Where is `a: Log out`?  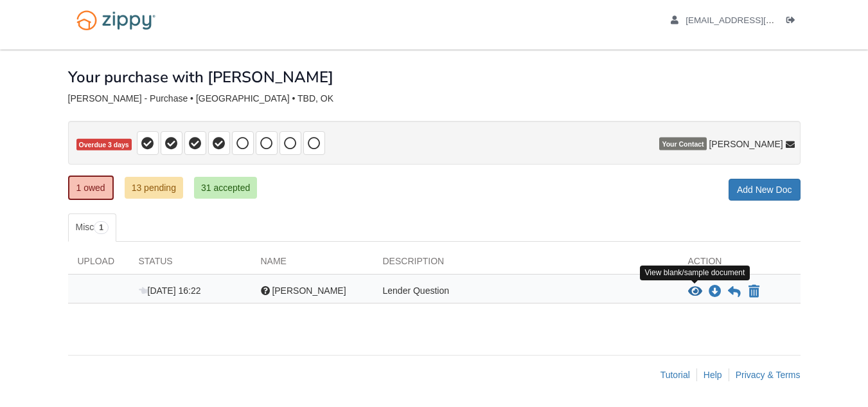
a: Log out is located at coordinates (794, 22).